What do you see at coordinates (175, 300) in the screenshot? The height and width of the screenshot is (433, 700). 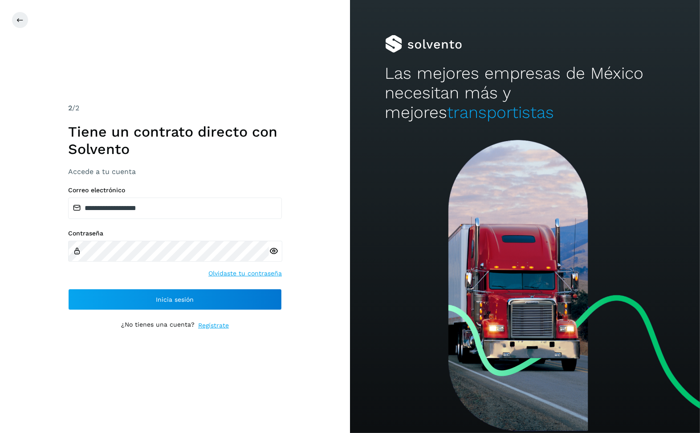 I see `button: Inicia sesión` at bounding box center [175, 300].